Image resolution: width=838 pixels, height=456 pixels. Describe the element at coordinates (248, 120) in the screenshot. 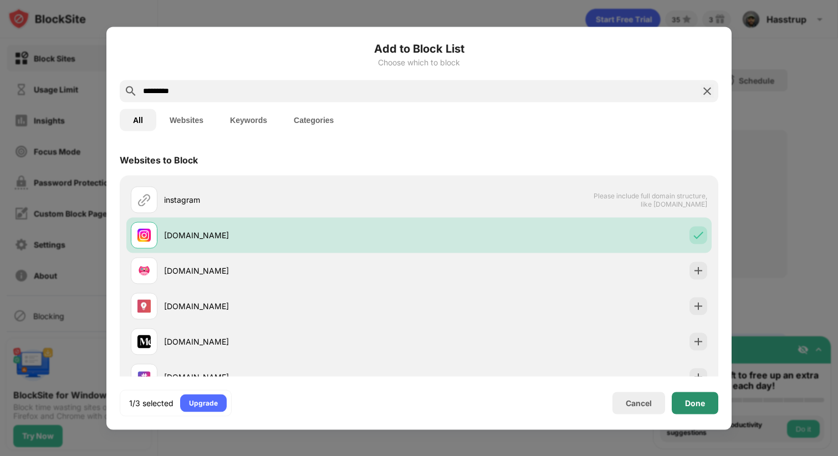

I see `button: Keywords` at that location.